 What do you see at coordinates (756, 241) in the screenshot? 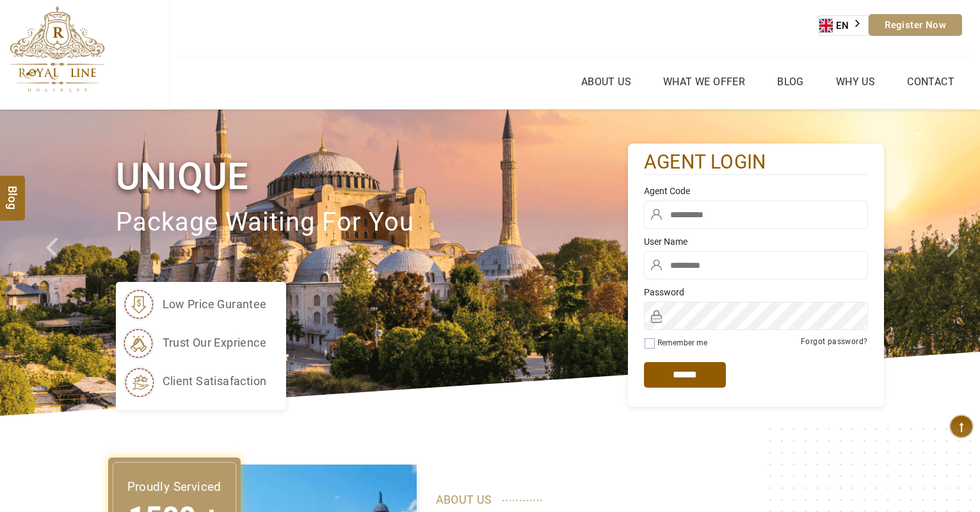
I see `label: User Name` at bounding box center [756, 241].